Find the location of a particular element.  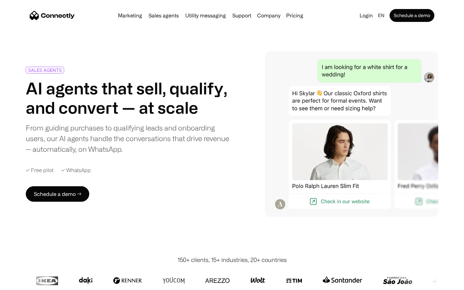

aside: Language selected: English is located at coordinates (23, 283).